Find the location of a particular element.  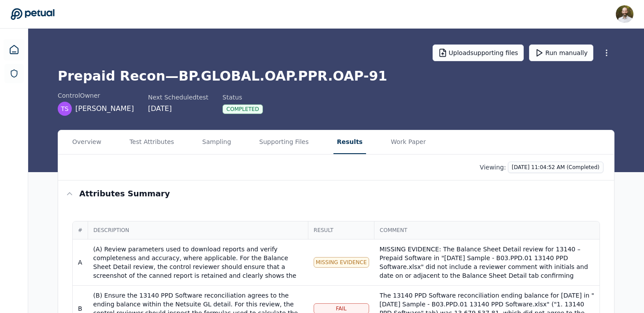

a: Go to Dashboard is located at coordinates (33, 14).